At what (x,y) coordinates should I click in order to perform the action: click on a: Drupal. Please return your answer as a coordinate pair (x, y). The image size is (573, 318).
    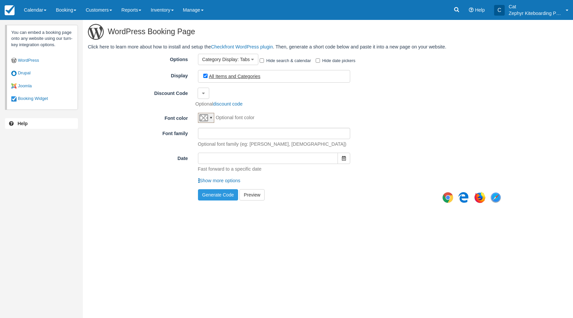
    Looking at the image, I should click on (42, 73).